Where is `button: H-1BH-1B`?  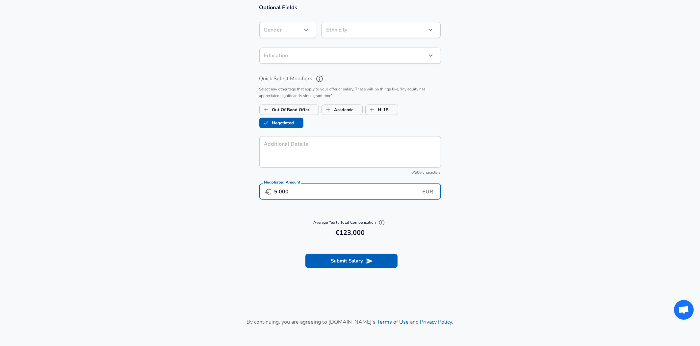 button: H-1BH-1B is located at coordinates (382, 110).